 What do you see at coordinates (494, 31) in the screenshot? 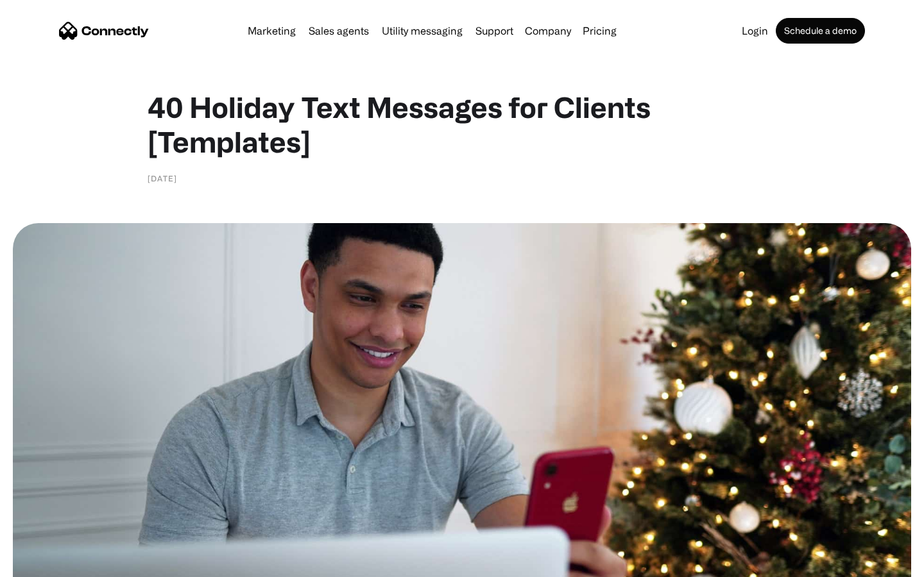
I see `a: Support` at bounding box center [494, 31].